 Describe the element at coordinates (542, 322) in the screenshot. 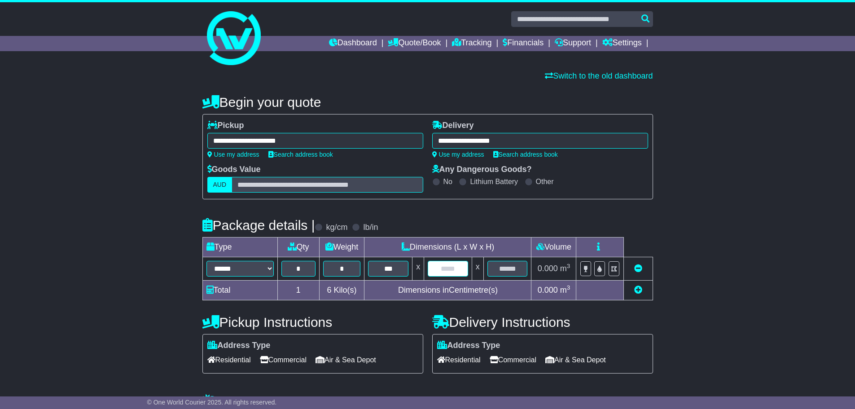

I see `h4: Delivery Instructions` at that location.